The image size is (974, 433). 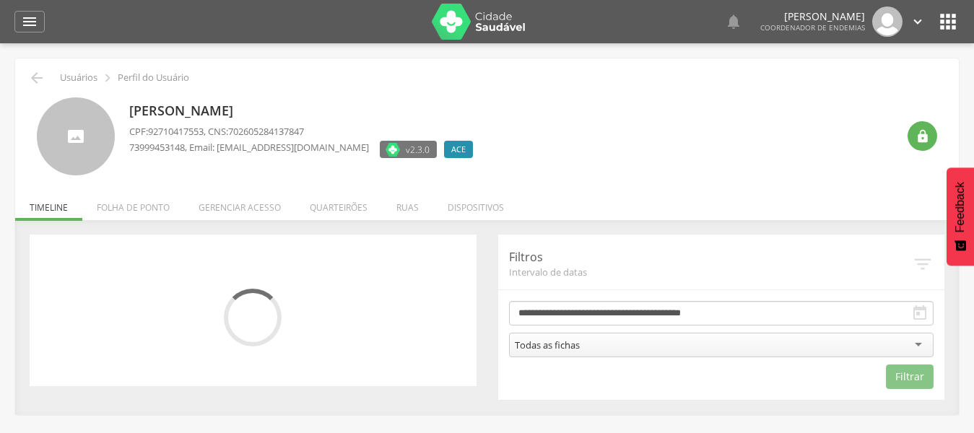 I want to click on li: Quarteirões, so click(x=339, y=204).